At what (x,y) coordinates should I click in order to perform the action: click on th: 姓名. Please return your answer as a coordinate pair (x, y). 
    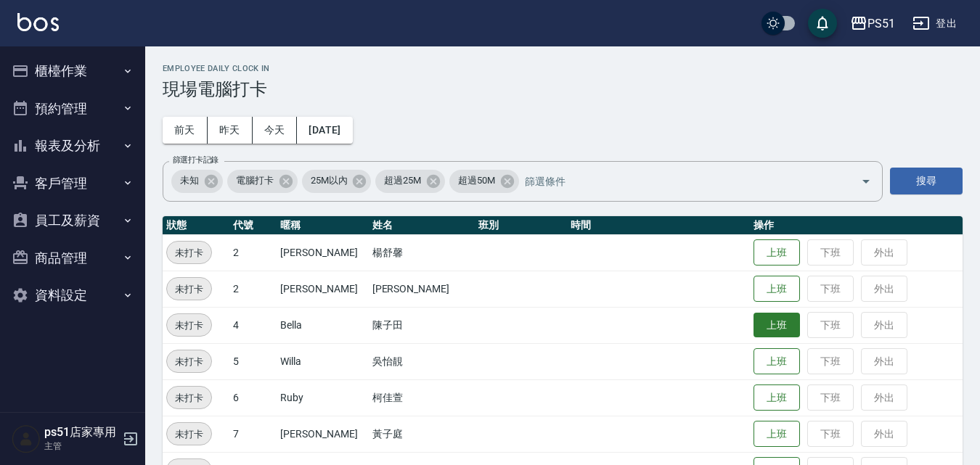
    Looking at the image, I should click on (421, 226).